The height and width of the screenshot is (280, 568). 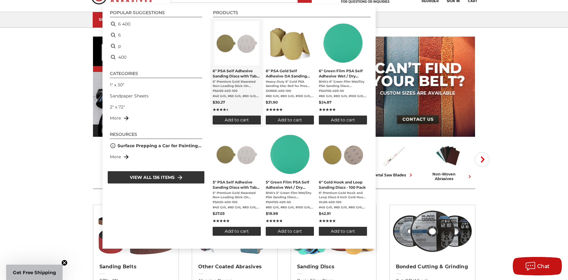 What do you see at coordinates (272, 213) in the screenshot?
I see `span: $18.98` at bounding box center [272, 213].